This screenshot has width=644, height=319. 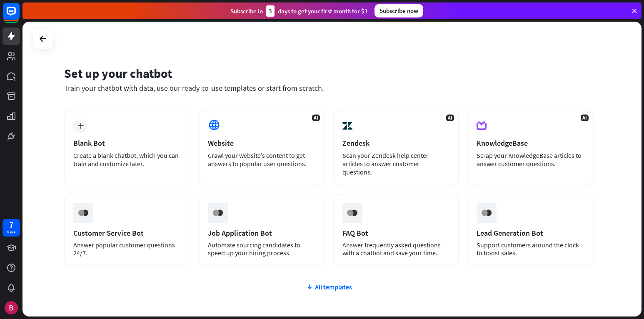 What do you see at coordinates (261, 233) in the screenshot?
I see `div: Job Application Bot` at bounding box center [261, 233].